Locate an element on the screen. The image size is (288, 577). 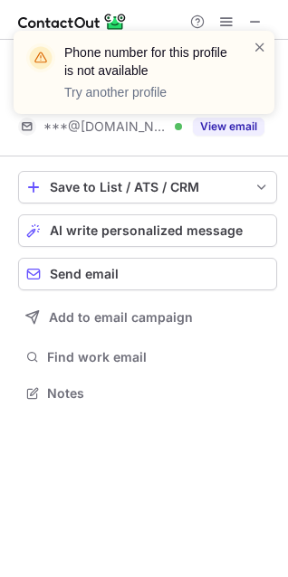
img: ContactOut v5.3.10 is located at coordinates (72, 22).